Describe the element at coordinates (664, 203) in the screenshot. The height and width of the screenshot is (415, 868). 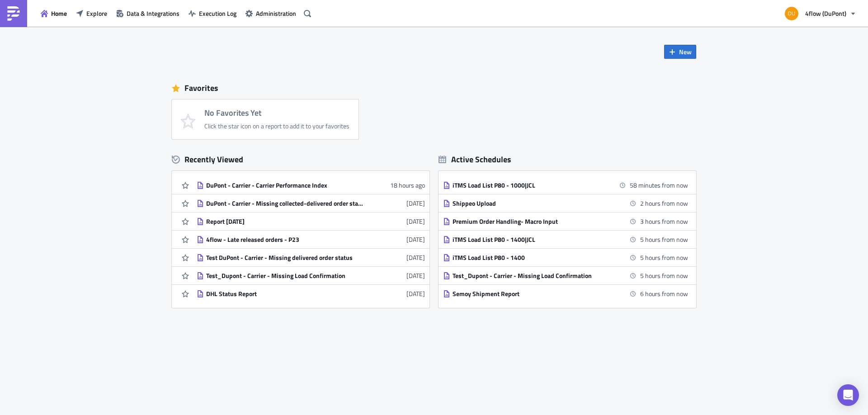
I see `time: 2025-10-09 11:00` at that location.